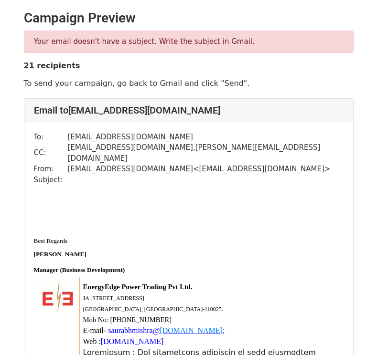  What do you see at coordinates (91, 342) in the screenshot?
I see `span: Web :` at bounding box center [91, 342].